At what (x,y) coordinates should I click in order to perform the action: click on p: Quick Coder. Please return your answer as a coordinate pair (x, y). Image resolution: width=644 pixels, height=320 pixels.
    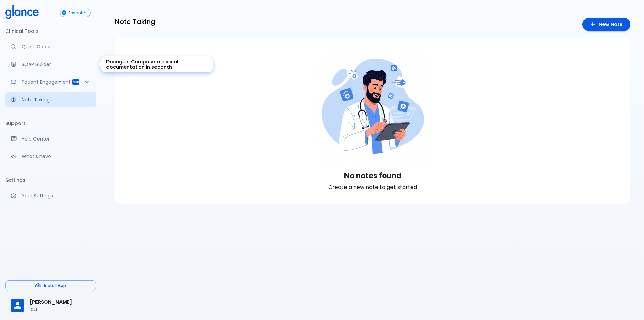
    Looking at the image, I should click on (56, 46).